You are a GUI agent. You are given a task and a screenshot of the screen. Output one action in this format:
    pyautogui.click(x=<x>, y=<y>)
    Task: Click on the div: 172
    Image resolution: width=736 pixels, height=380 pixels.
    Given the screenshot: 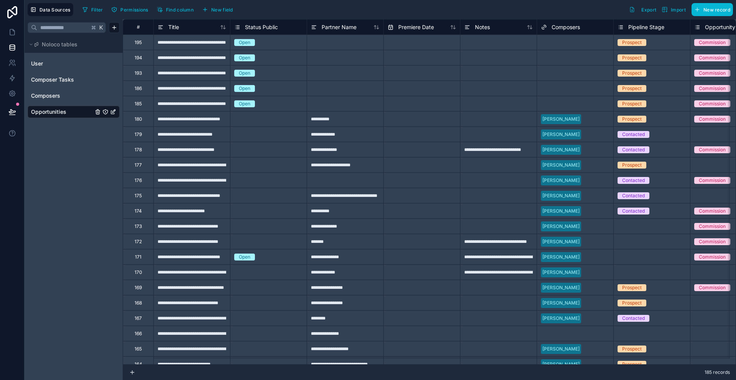 What is the action you would take?
    pyautogui.click(x=138, y=242)
    